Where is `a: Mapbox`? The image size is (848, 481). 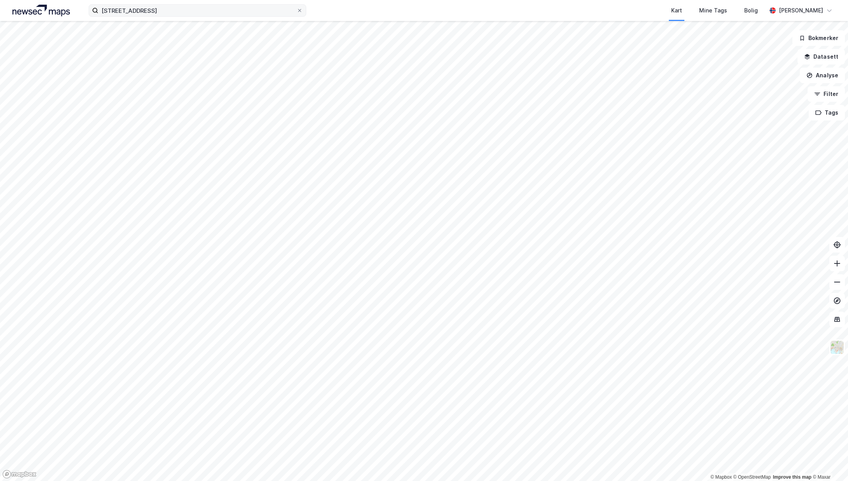
a: Mapbox is located at coordinates (721, 477).